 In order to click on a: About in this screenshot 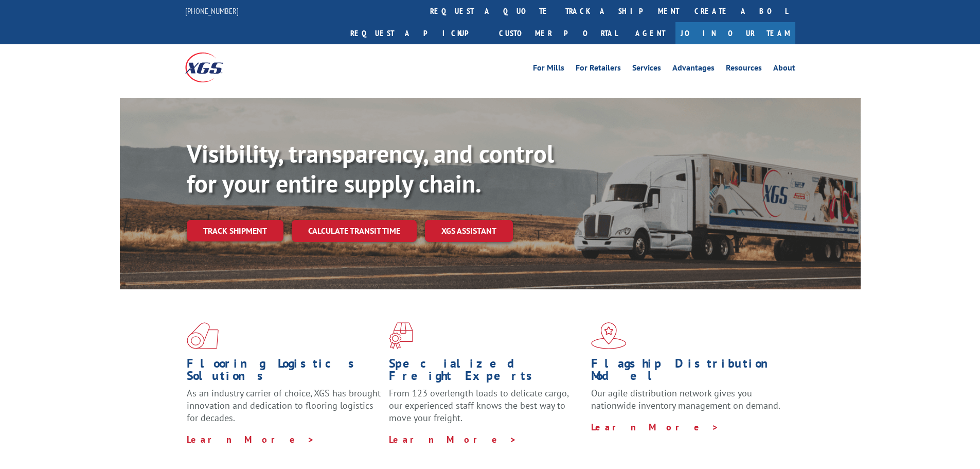, I will do `click(785, 69)`.